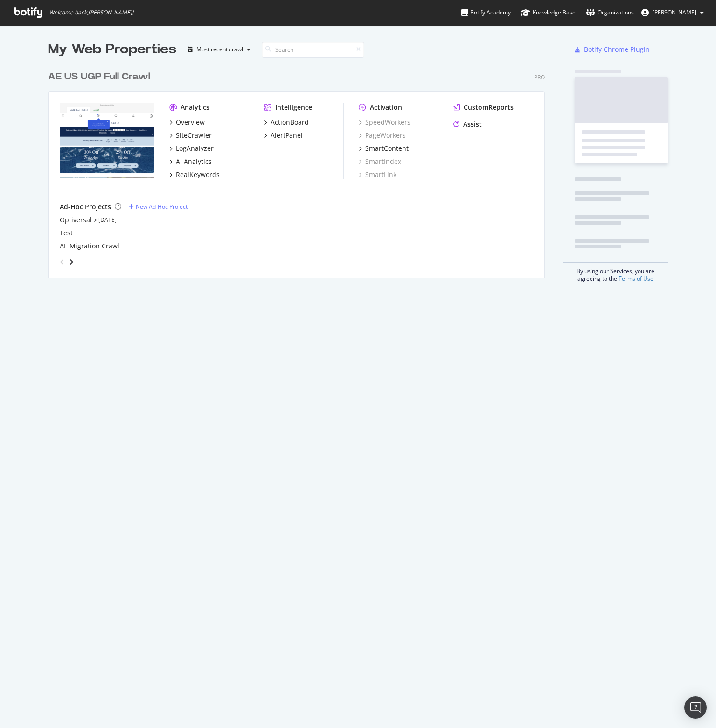  Describe the element at coordinates (610, 13) in the screenshot. I see `div: Organizations` at that location.